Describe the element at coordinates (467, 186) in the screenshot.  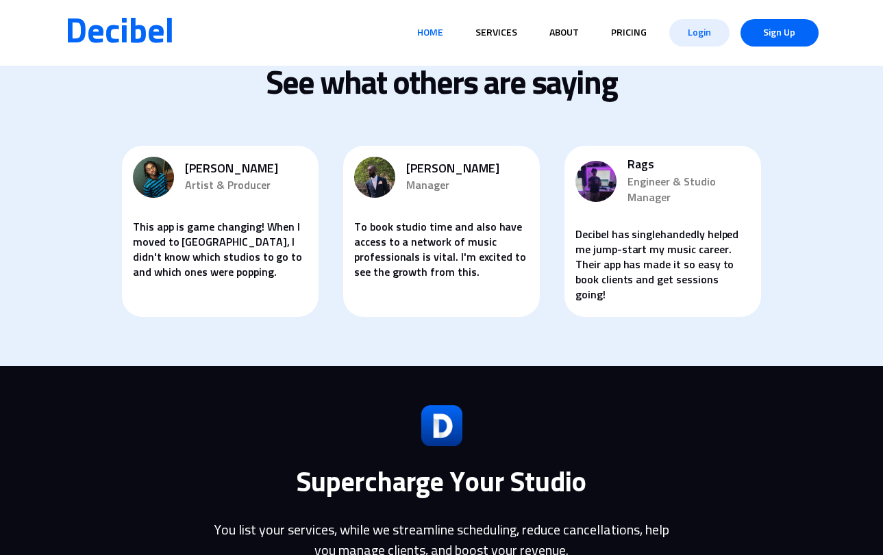
I see `div: Manager` at that location.